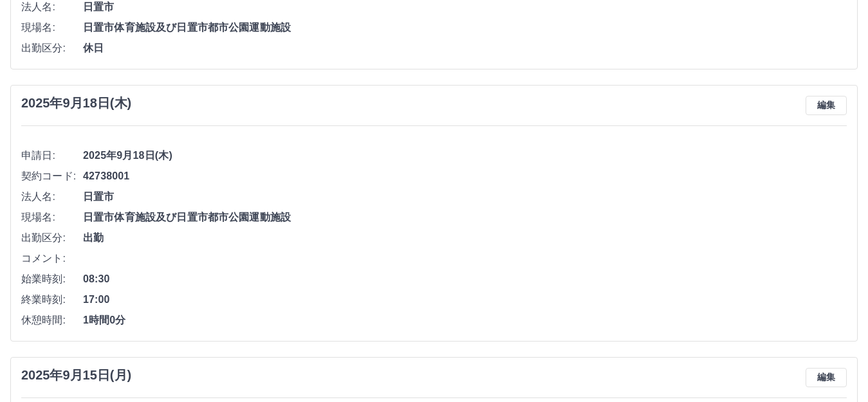 This screenshot has height=402, width=868. What do you see at coordinates (464, 320) in the screenshot?
I see `span: 1時間0分` at bounding box center [464, 320].